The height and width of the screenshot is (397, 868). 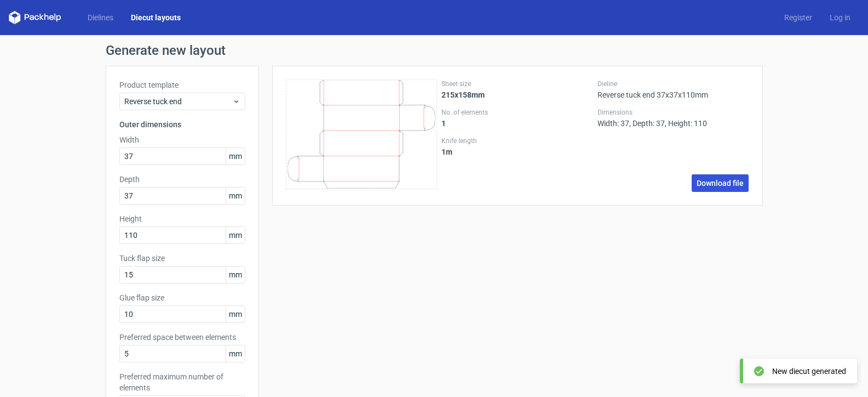 What do you see at coordinates (444, 123) in the screenshot?
I see `strong: 1` at bounding box center [444, 123].